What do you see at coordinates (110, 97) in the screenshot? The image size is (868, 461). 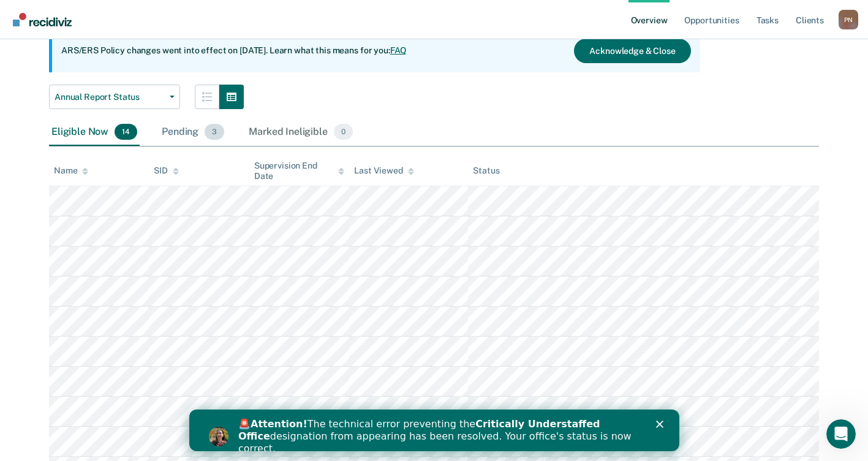 I see `span: Annual Report Status` at bounding box center [110, 97].